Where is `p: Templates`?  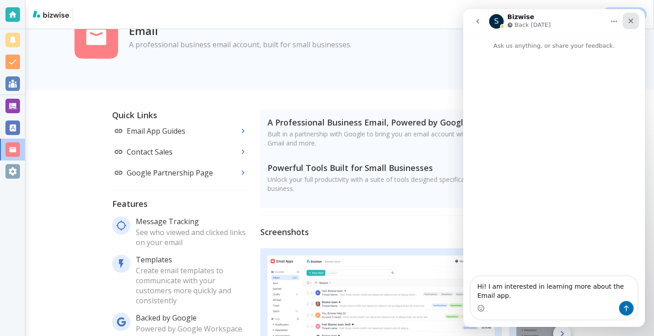
p: Templates is located at coordinates (192, 259).